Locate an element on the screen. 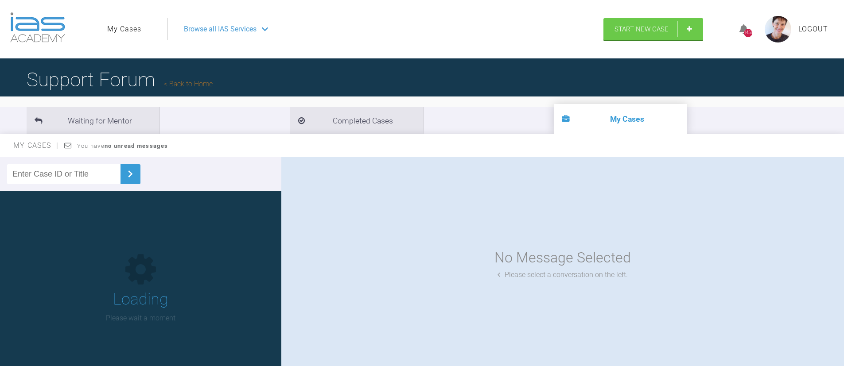 The height and width of the screenshot is (366, 844). a: Logout is located at coordinates (813, 29).